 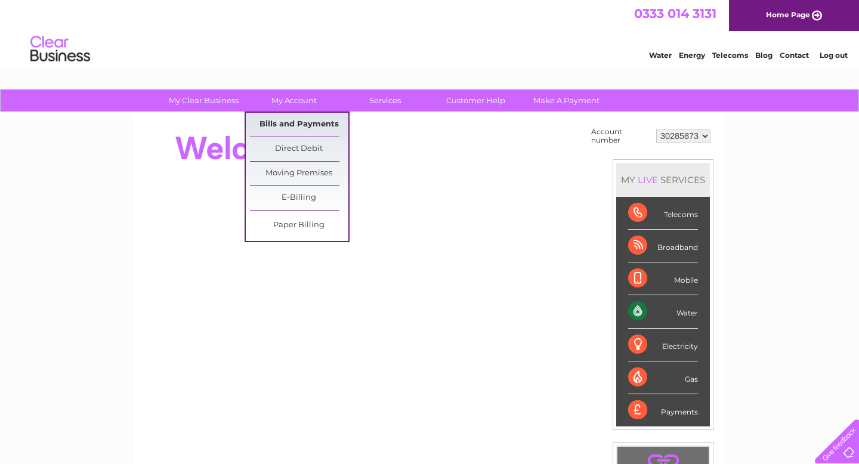 What do you see at coordinates (764, 55) in the screenshot?
I see `a: Blog` at bounding box center [764, 55].